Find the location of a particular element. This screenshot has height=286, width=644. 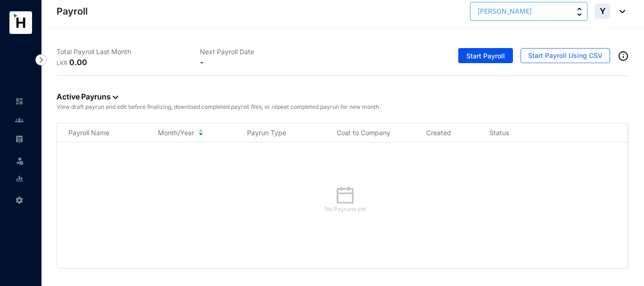

p: Next Payroll Date is located at coordinates (272, 52).